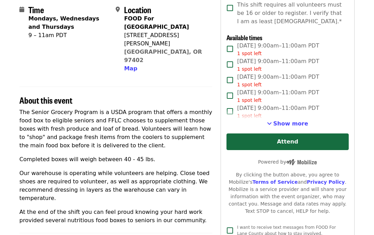  What do you see at coordinates (116, 159) in the screenshot?
I see `p: Completed boxes will weigh between 40 - 45 lbs.` at bounding box center [116, 159].